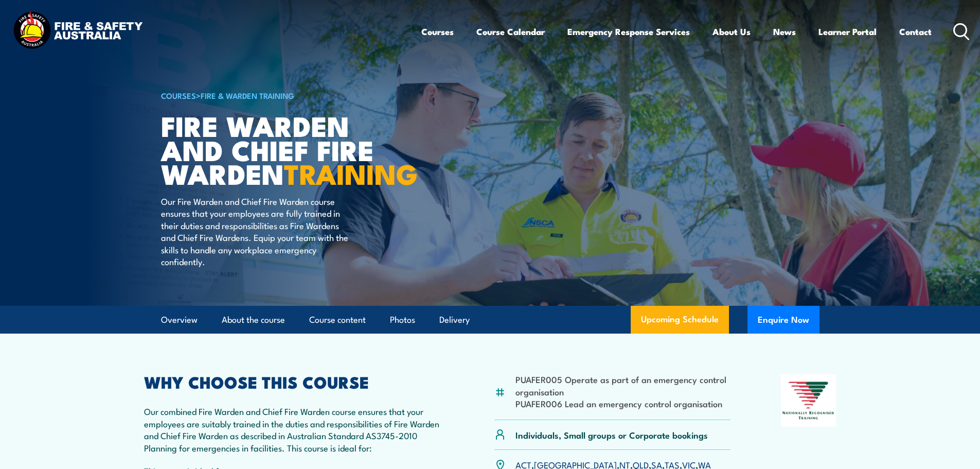  Describe the element at coordinates (403, 320) in the screenshot. I see `a: Photos` at that location.